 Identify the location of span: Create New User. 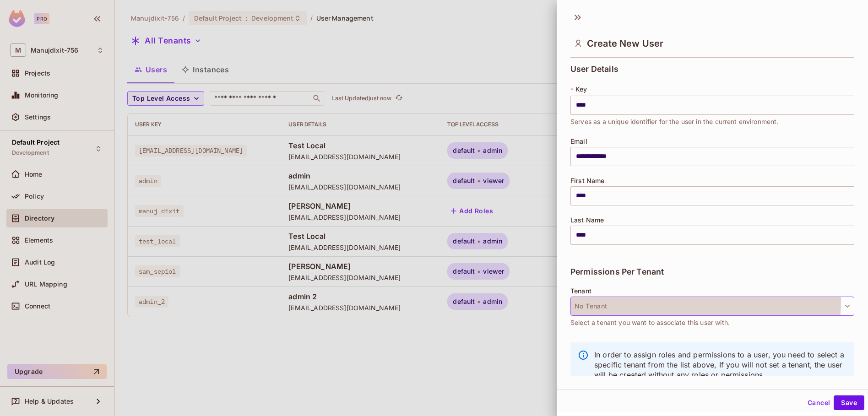
(625, 44).